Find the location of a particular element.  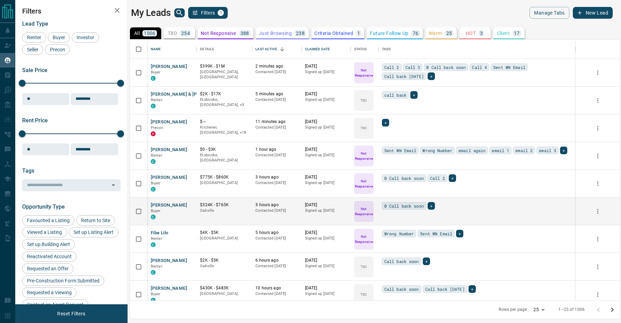

div: Set up Listing Alert is located at coordinates (94, 232).